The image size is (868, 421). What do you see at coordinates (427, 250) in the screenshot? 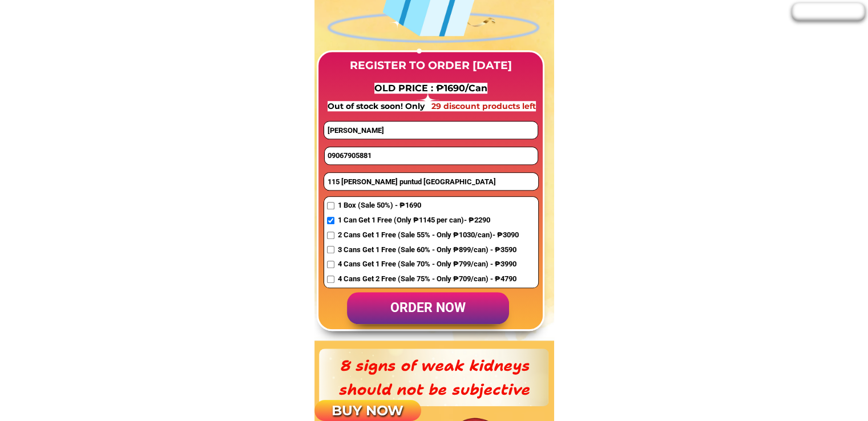
I see `span: 3 Cans Get 1 Free (Sale 60% - Only ₱899/can) - ₱3590` at bounding box center [427, 250].